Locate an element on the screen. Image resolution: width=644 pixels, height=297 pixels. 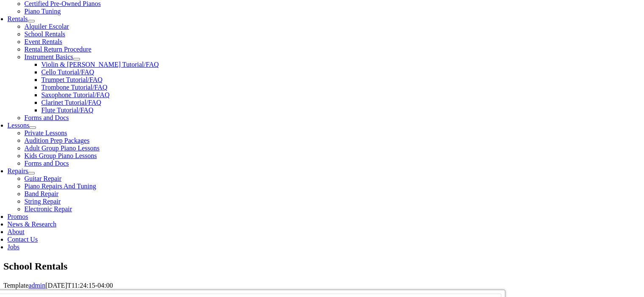
span: Piano Tuning is located at coordinates (43, 11).